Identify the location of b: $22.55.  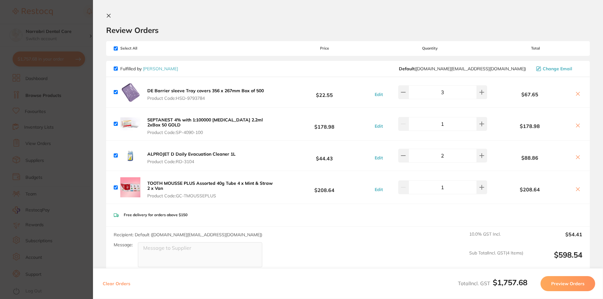
(324, 92).